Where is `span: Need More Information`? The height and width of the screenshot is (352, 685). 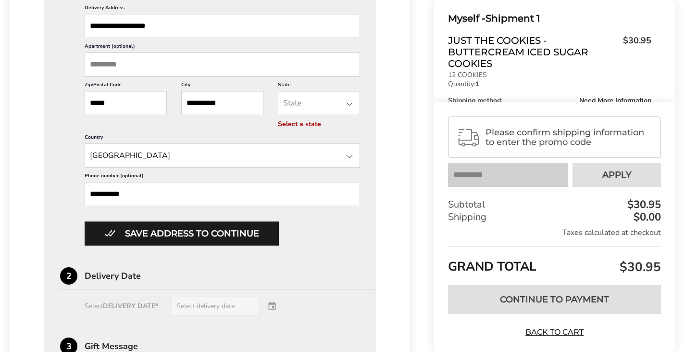 span: Need More Information is located at coordinates (616, 101).